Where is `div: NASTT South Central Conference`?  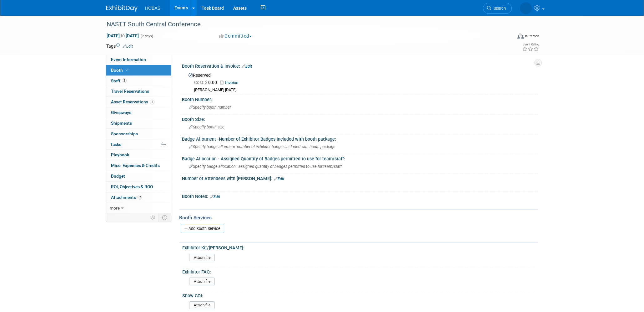 div: NASTT South Central Conference is located at coordinates (303, 25).